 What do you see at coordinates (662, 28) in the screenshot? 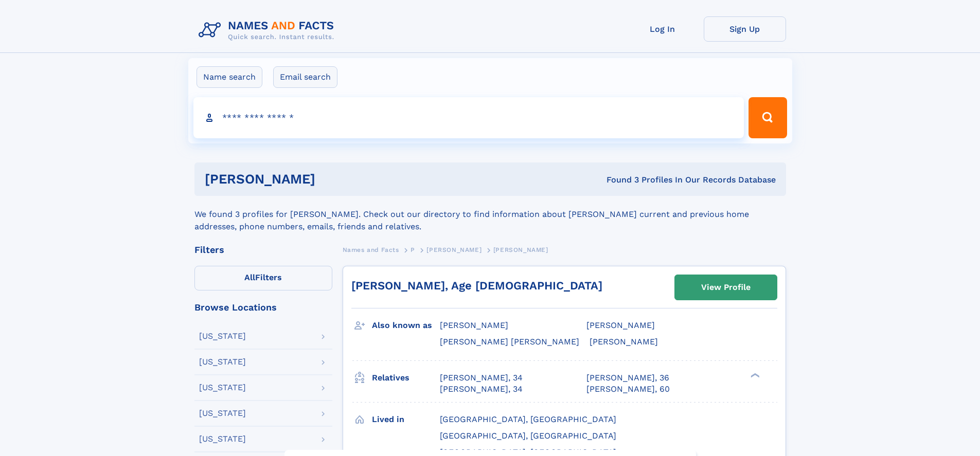
I see `a: Log In` at bounding box center [662, 28].